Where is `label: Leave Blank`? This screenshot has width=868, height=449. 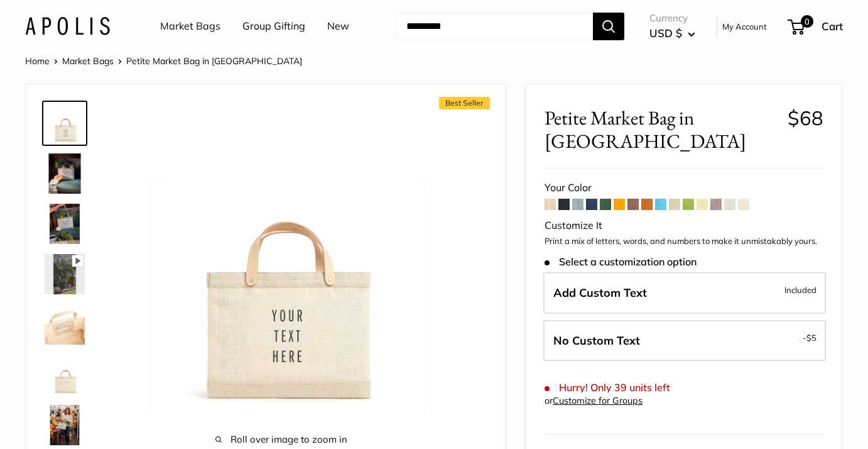 label: Leave Blank is located at coordinates (685, 341).